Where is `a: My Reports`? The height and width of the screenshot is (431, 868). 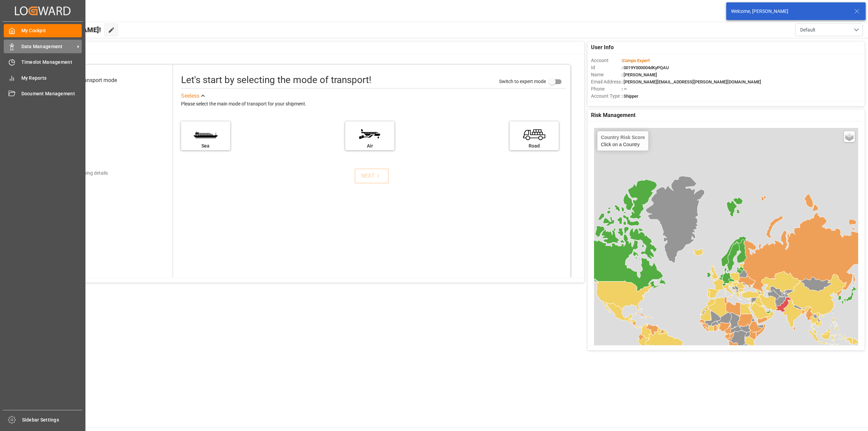
a: My Reports is located at coordinates (43, 78).